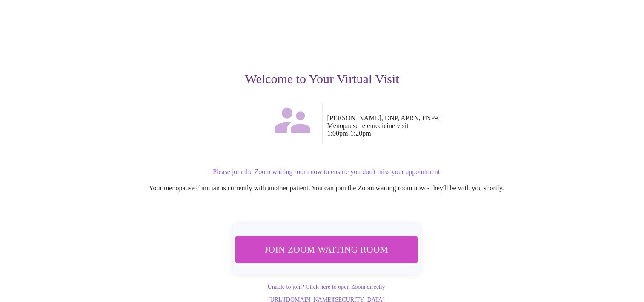  I want to click on span: Join Zoom Waiting Room, so click(326, 249).